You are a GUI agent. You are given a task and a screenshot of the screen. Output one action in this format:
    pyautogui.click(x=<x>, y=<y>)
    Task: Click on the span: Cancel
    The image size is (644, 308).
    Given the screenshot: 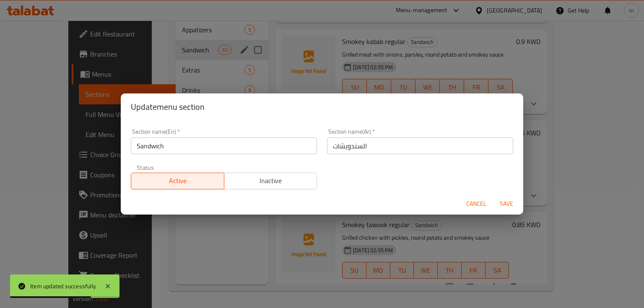 What is the action you would take?
    pyautogui.click(x=476, y=204)
    